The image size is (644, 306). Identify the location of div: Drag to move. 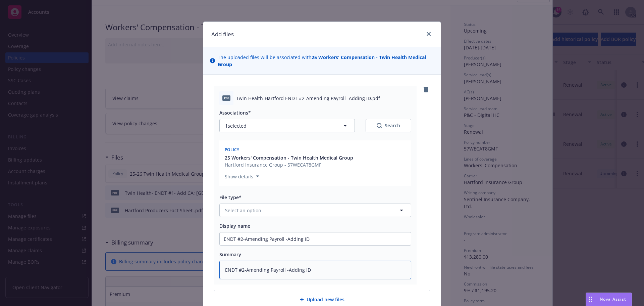
(590, 299).